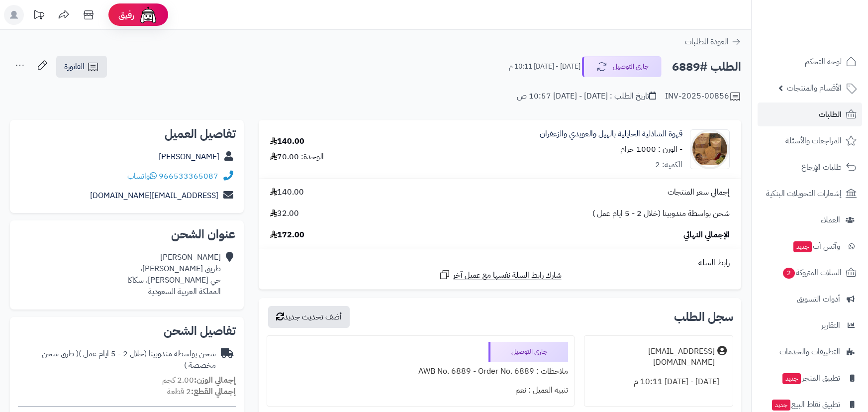 This screenshot has height=412, width=868. I want to click on div: شحن بواسطة مندوبينا (خلال 2 - 5 ايام عمل ), so click(117, 360).